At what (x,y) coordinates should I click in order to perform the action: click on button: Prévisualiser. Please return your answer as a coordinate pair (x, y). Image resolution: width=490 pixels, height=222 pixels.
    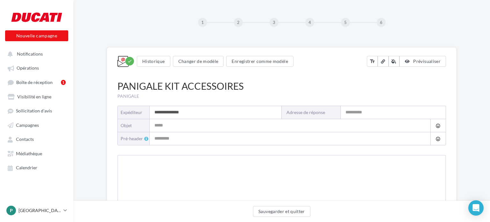
    Looking at the image, I should click on (423, 61).